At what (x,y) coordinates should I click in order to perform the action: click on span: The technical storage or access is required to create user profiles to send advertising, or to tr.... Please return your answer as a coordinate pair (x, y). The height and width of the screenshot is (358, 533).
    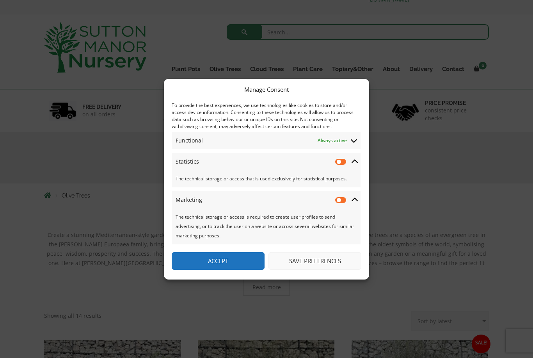
    Looking at the image, I should click on (265, 226).